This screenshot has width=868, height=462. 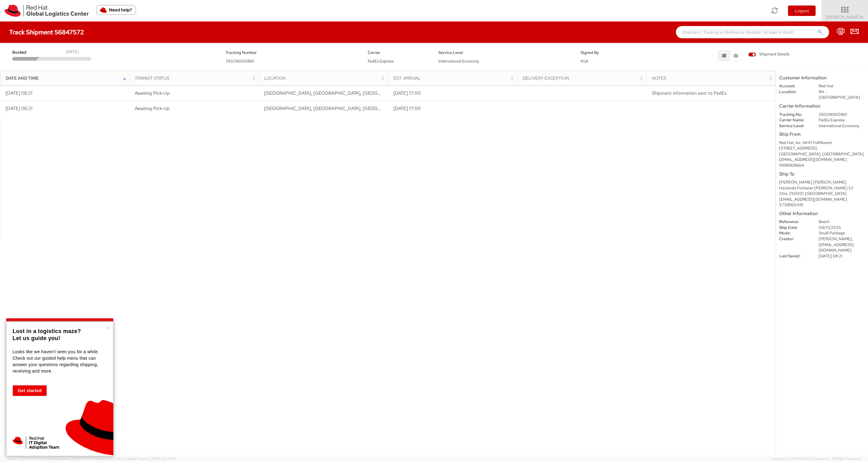 What do you see at coordinates (108, 328) in the screenshot?
I see `button: Close` at bounding box center [108, 328].